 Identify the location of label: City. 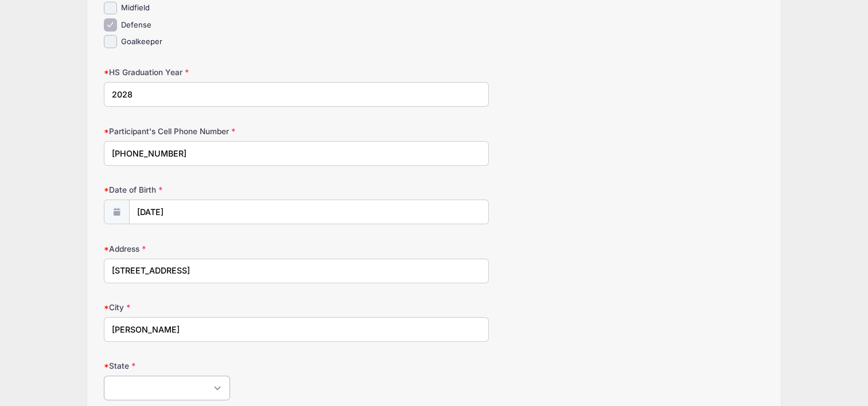
(214, 307).